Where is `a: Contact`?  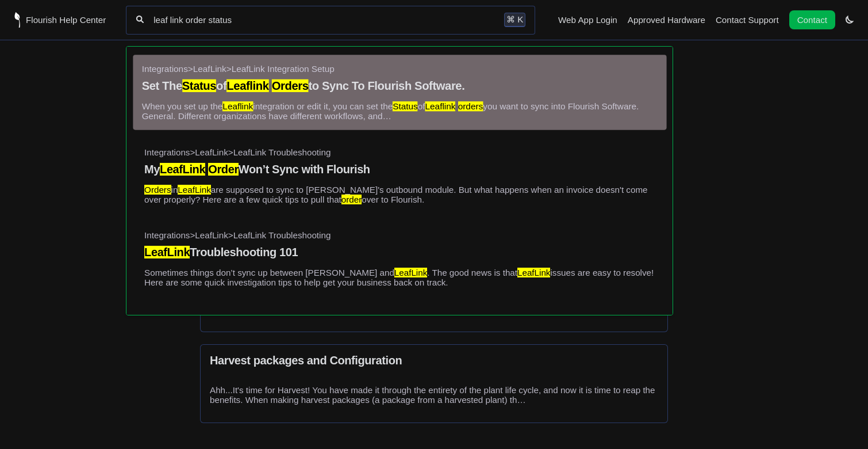
a: Contact is located at coordinates (812, 19).